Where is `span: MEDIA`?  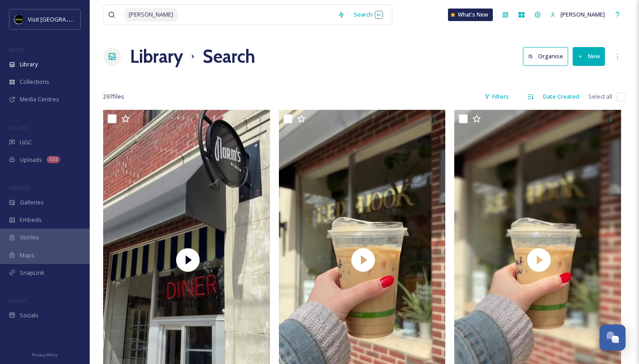 span: MEDIA is located at coordinates (17, 49).